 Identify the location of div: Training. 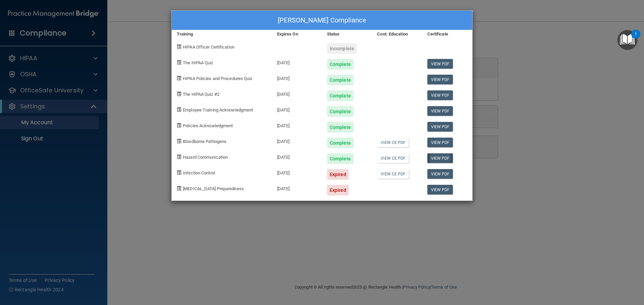
(222, 34).